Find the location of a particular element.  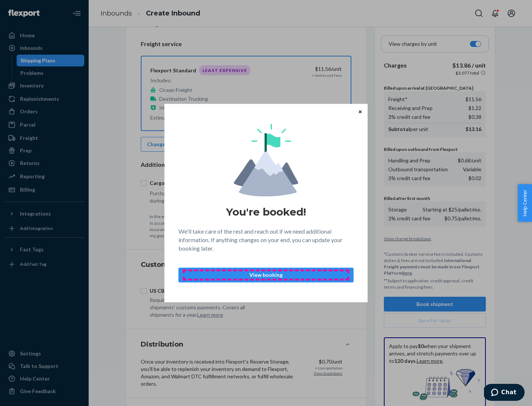

p: We'll take care of the rest and reach out if we need additional information. If anything changes ... is located at coordinates (266, 240).